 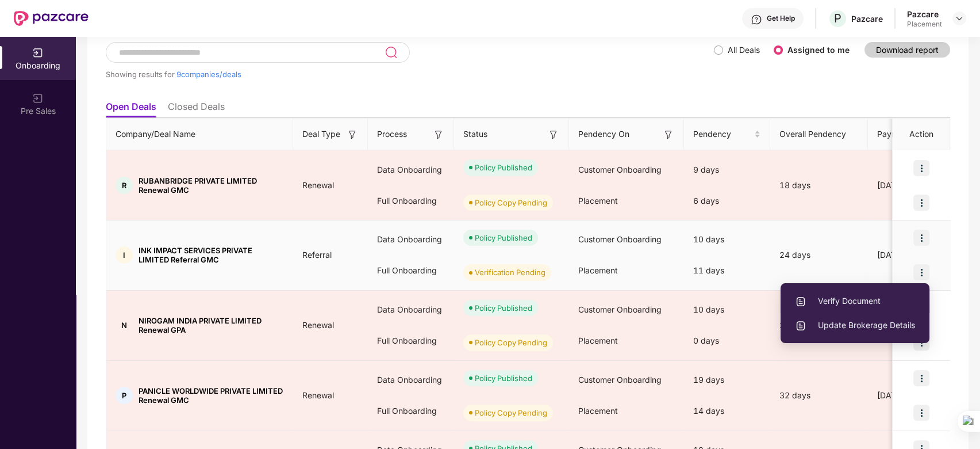 What do you see at coordinates (819, 185) in the screenshot?
I see `div: 18 days` at bounding box center [819, 185].